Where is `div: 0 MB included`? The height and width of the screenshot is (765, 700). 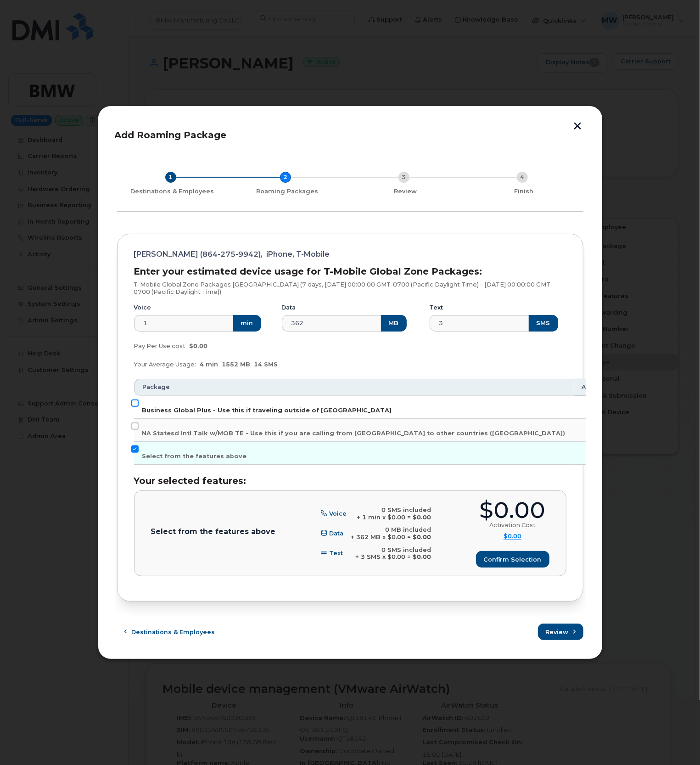
div: 0 MB included is located at coordinates (391, 530).